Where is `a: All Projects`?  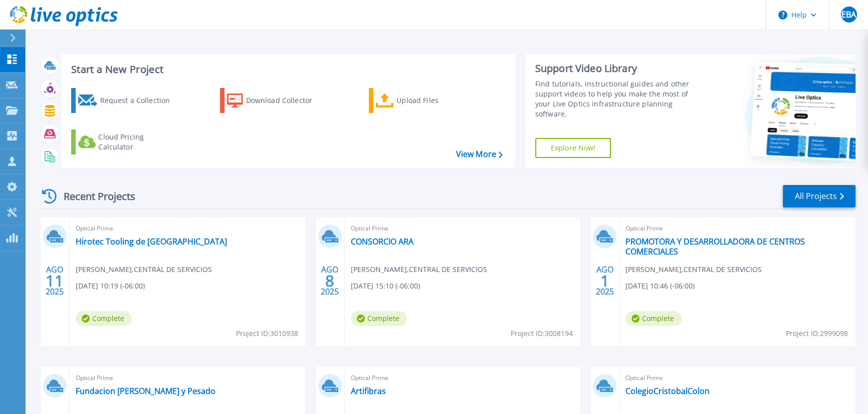 a: All Projects is located at coordinates (819, 196).